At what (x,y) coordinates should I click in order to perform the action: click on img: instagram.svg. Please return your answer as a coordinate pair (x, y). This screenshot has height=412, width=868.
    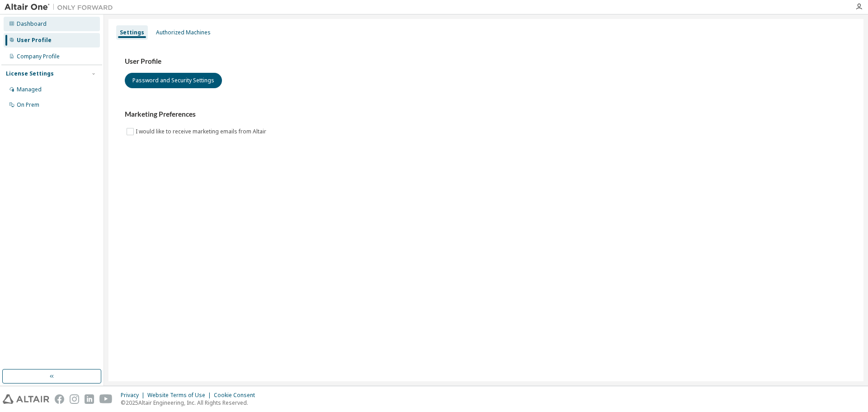
    Looking at the image, I should click on (74, 399).